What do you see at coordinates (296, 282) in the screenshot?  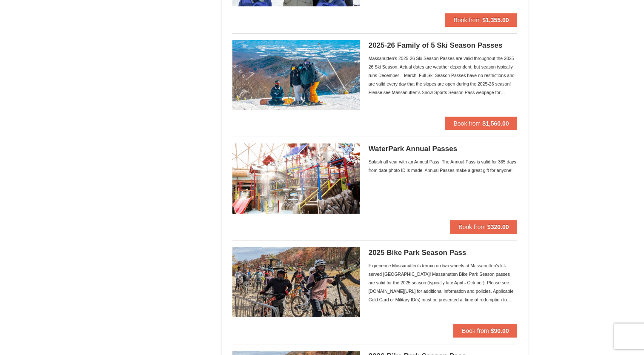 I see `img: 6619937-163-6ccc3969.jpg` at bounding box center [296, 282].